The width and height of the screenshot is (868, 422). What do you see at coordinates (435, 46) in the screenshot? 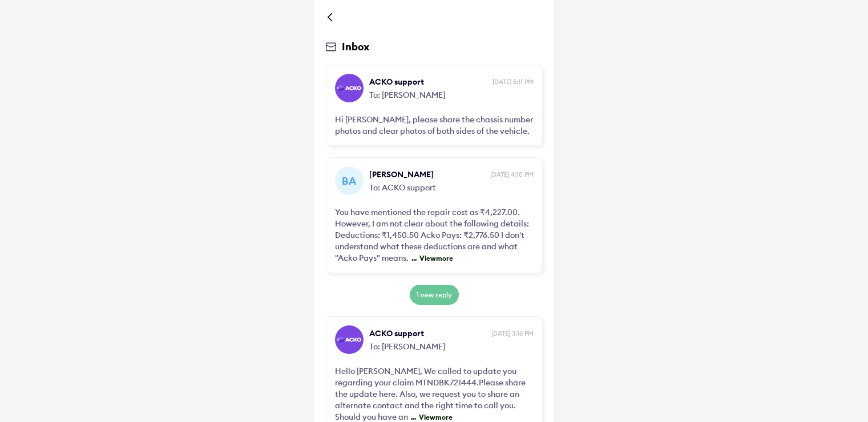
I see `div: Inbox` at bounding box center [435, 46].